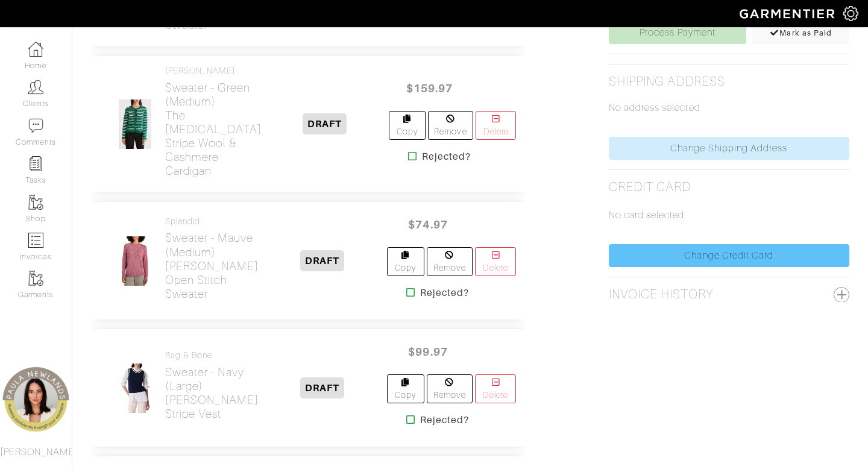  Describe the element at coordinates (667, 82) in the screenshot. I see `h2: Shipping Address` at that location.